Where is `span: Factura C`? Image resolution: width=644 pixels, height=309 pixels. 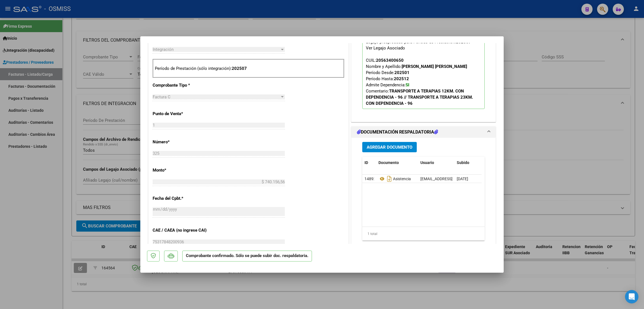 span: Factura C is located at coordinates (162, 97).